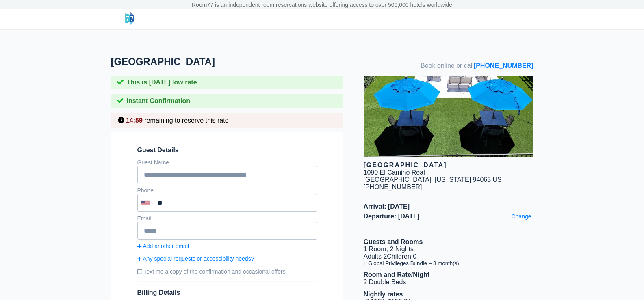 The image size is (644, 300). What do you see at coordinates (477, 66) in the screenshot?
I see `span: Book online or call` at bounding box center [477, 66].